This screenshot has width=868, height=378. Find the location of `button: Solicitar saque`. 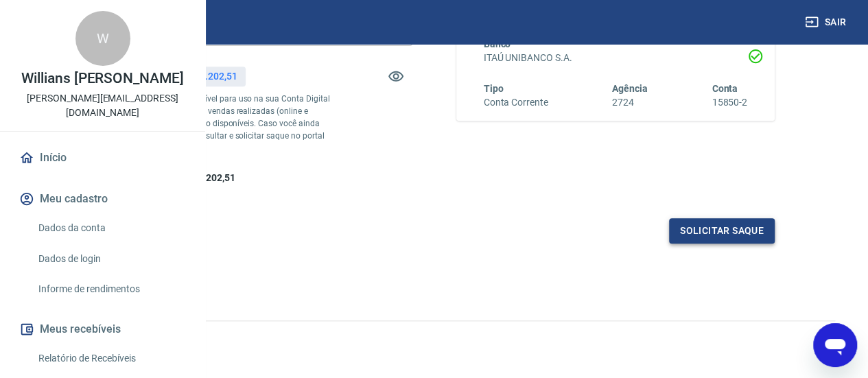

button: Solicitar saque is located at coordinates (722, 231).